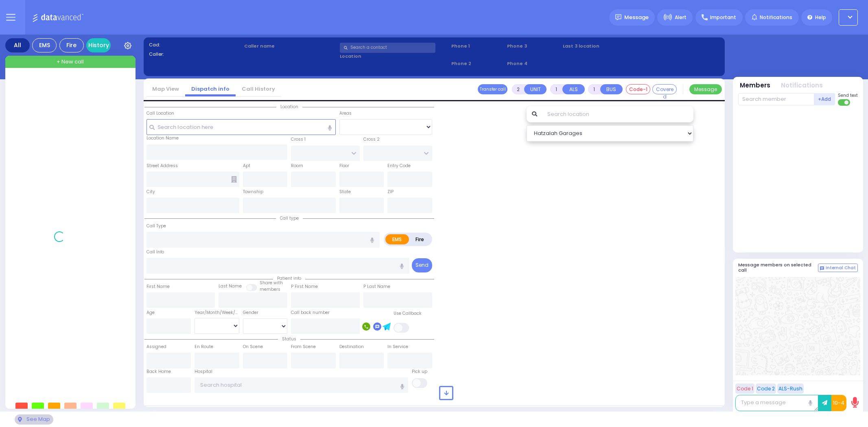 This screenshot has height=427, width=868. What do you see at coordinates (289, 339) in the screenshot?
I see `span: Status` at bounding box center [289, 339].